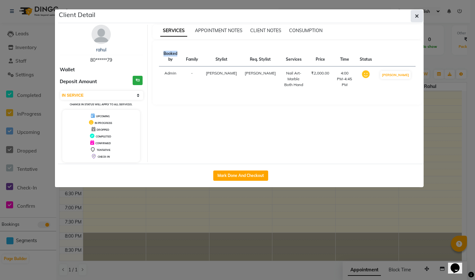 The image size is (475, 280). Describe the element at coordinates (265, 30) in the screenshot. I see `span: CLIENT NOTES` at that location.